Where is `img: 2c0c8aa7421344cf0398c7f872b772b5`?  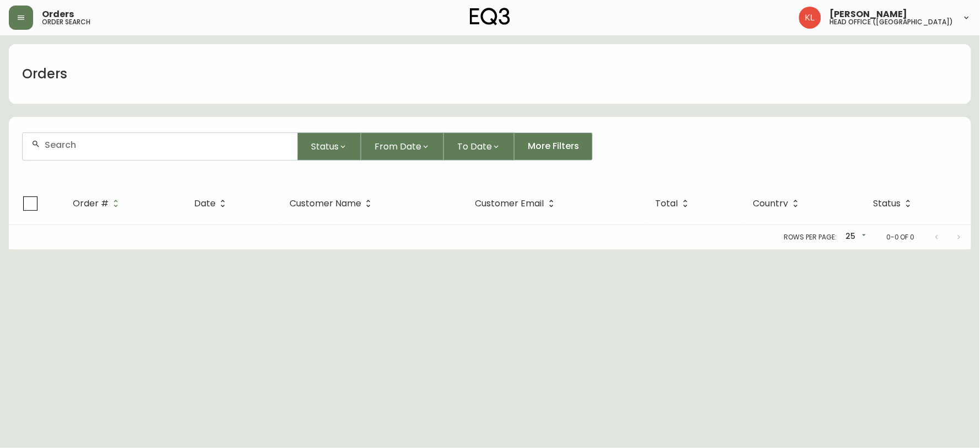 img: 2c0c8aa7421344cf0398c7f872b772b5 is located at coordinates (810, 18).